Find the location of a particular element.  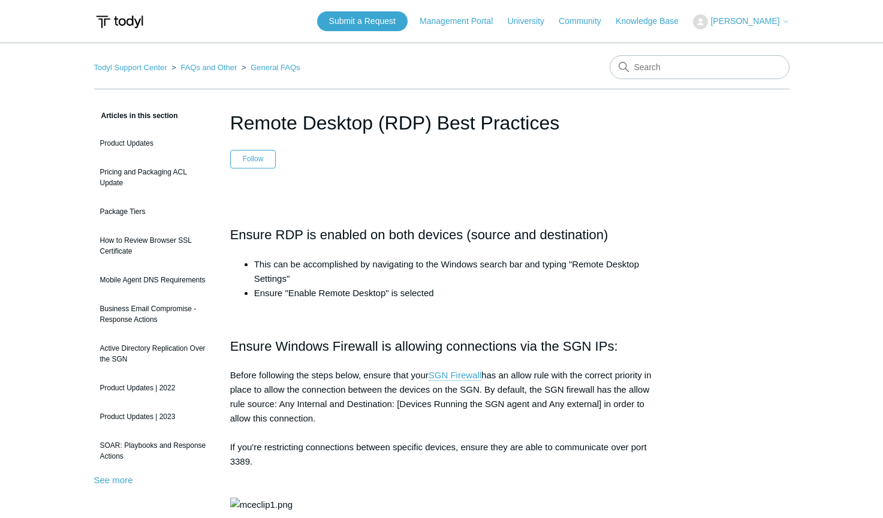

li: This can be accomplished by navigating to the Windows search bar and typing "Remote Desktop Setti... is located at coordinates (454, 271).